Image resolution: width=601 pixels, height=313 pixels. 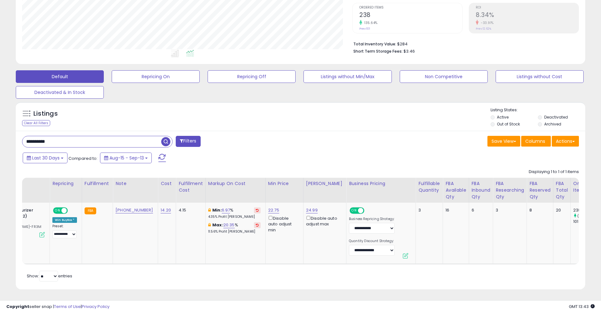 I want to click on small: Prev: 101, so click(x=364, y=29).